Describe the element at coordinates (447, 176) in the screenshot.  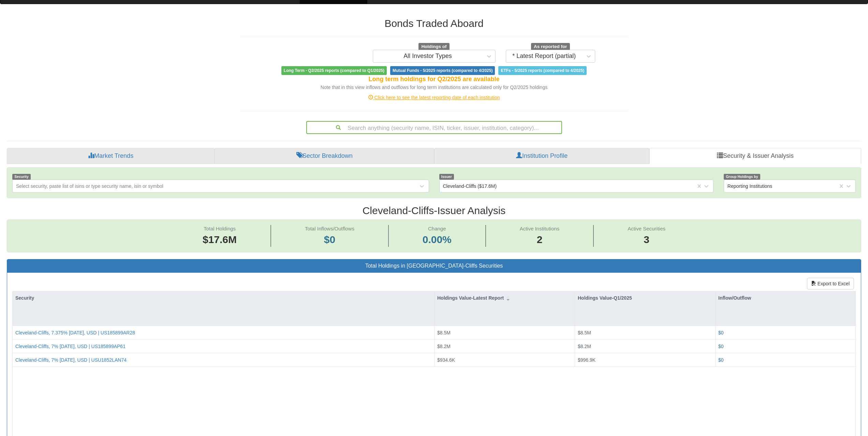
I see `span: Issuer` at that location.